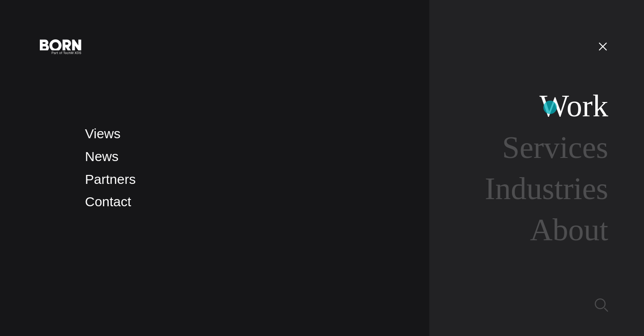  I want to click on img: Search, so click(602, 305).